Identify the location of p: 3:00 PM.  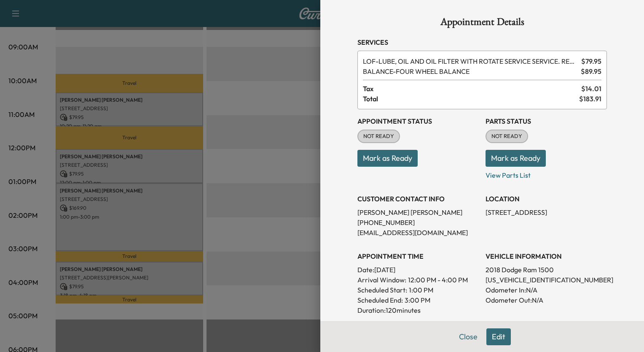
(418, 300).